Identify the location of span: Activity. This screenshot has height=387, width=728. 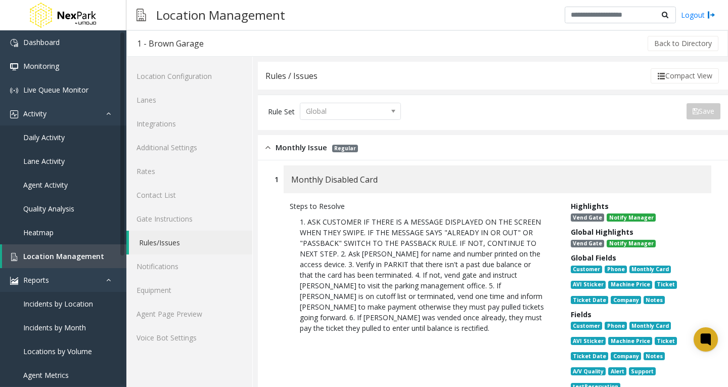
(35, 113).